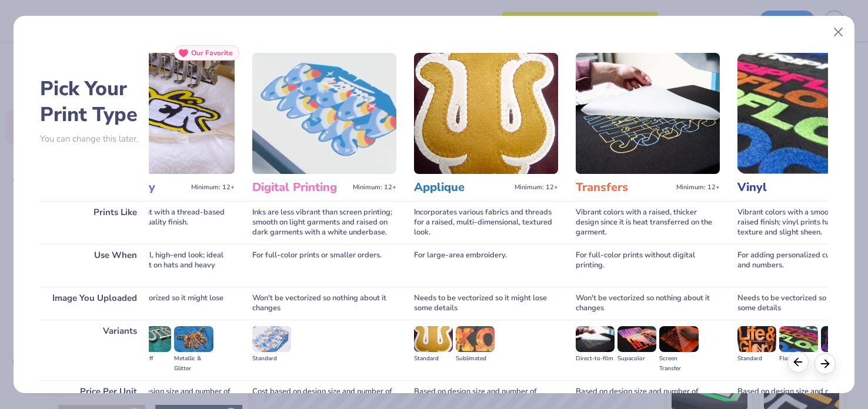 The image size is (868, 409). I want to click on div: Direct-to-film, so click(596, 359).